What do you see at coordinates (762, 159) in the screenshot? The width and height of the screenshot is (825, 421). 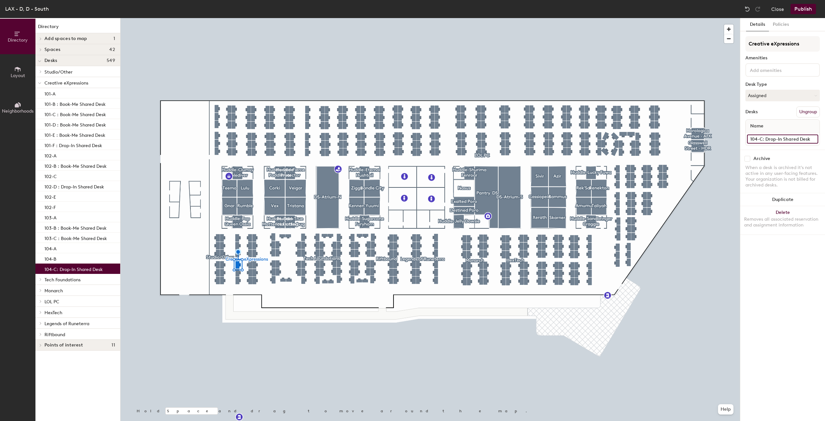 I see `div: Archive` at bounding box center [762, 159].